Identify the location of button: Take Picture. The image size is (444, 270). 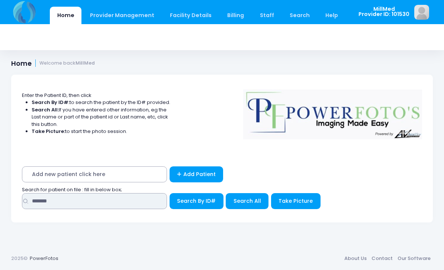
(296, 201).